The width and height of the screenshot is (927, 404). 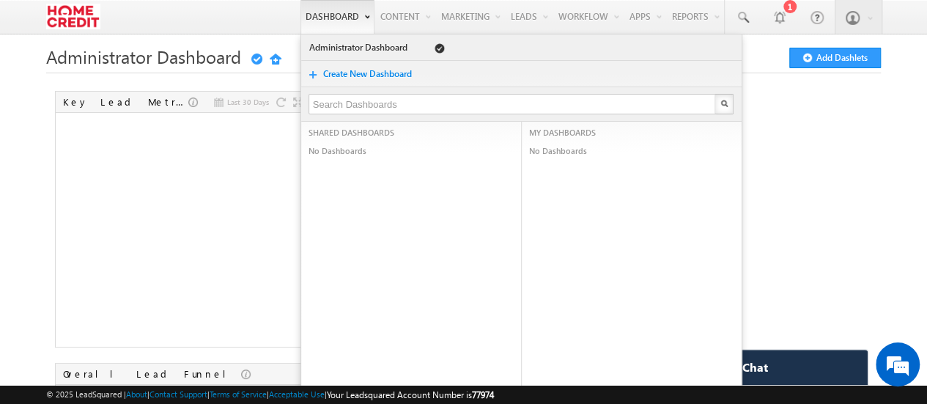 What do you see at coordinates (270, 394) in the screenshot?
I see `span: © 2025 LeadSquared | | | | |` at bounding box center [270, 394].